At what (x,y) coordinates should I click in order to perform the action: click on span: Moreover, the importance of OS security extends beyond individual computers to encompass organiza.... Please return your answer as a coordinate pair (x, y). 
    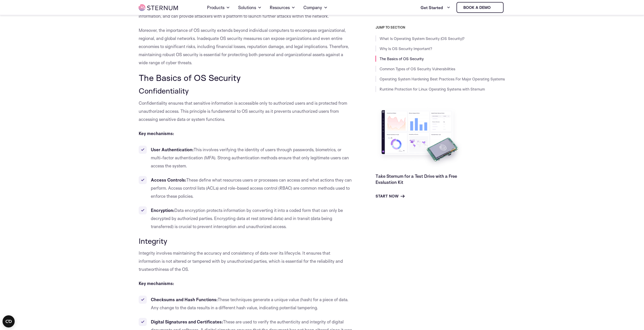
    Looking at the image, I should click on (244, 46).